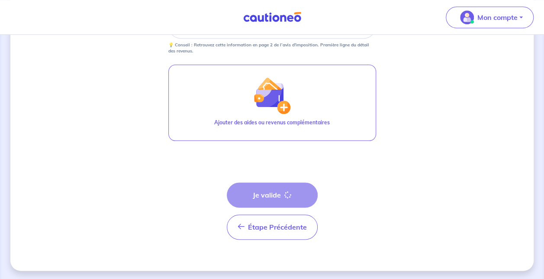 The image size is (544, 279). I want to click on p: Mon compte, so click(497, 17).